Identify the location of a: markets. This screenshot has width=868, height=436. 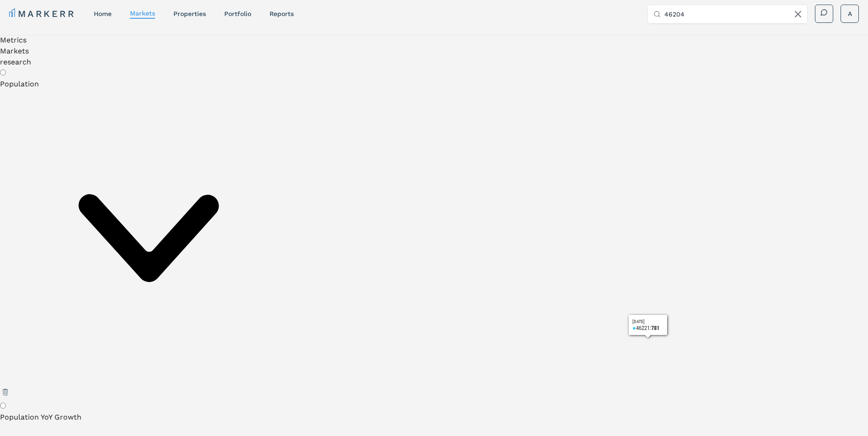
(143, 14).